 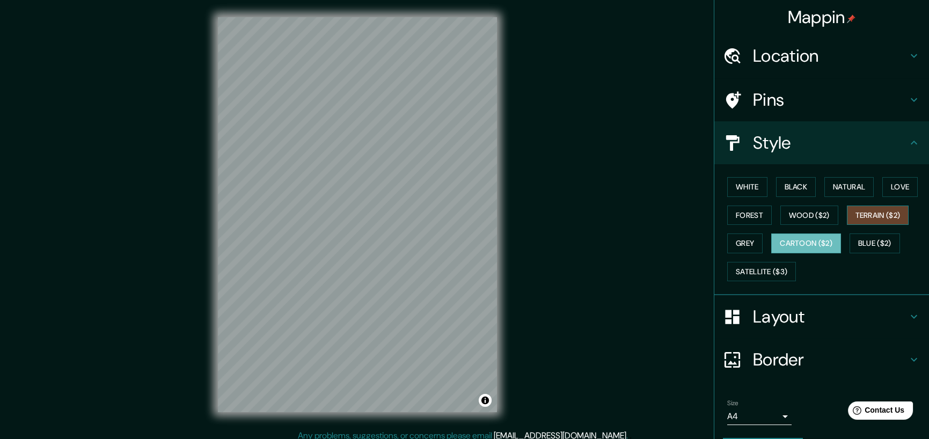 What do you see at coordinates (809, 215) in the screenshot?
I see `button: Wood ($2)` at bounding box center [809, 215].